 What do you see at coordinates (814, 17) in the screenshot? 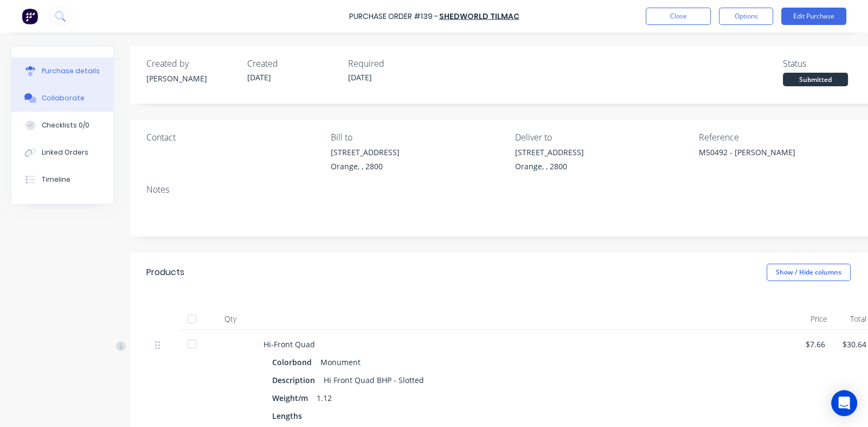
I see `button: Edit Purchase` at bounding box center [814, 17].